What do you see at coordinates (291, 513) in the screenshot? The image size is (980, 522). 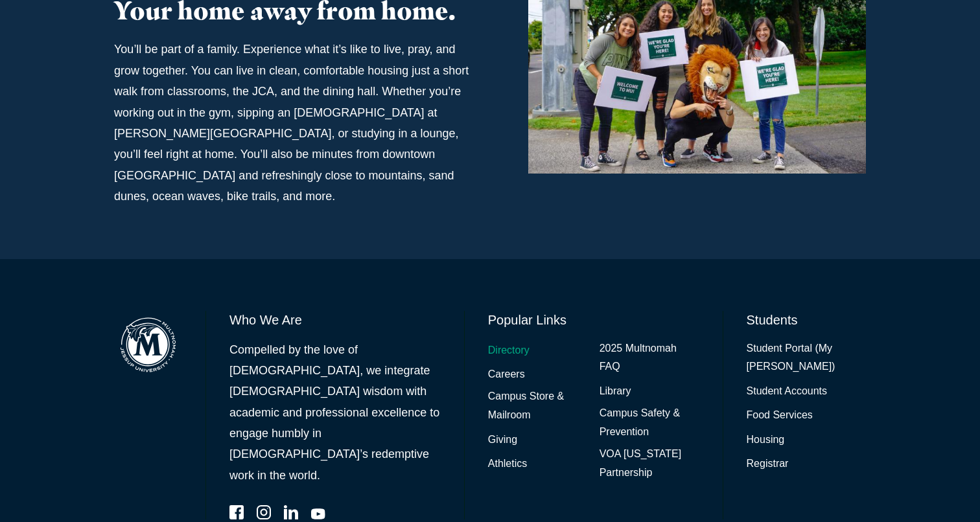 I see `a: LinkedIn` at bounding box center [291, 513].